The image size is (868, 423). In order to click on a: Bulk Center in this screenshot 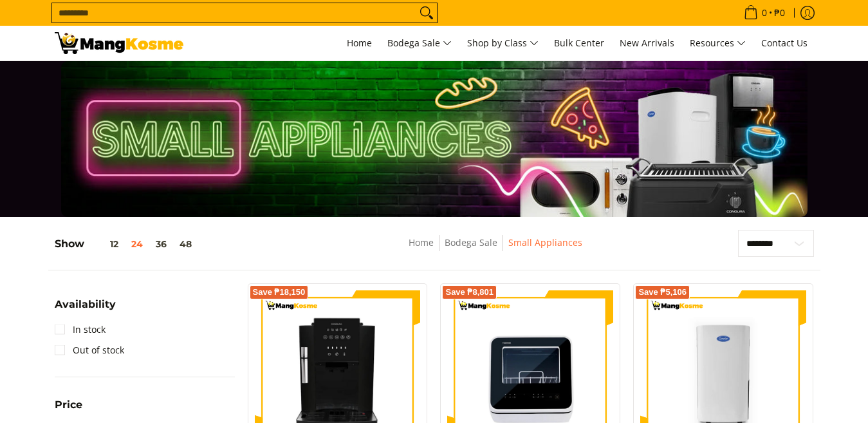, I will do `click(579, 43)`.